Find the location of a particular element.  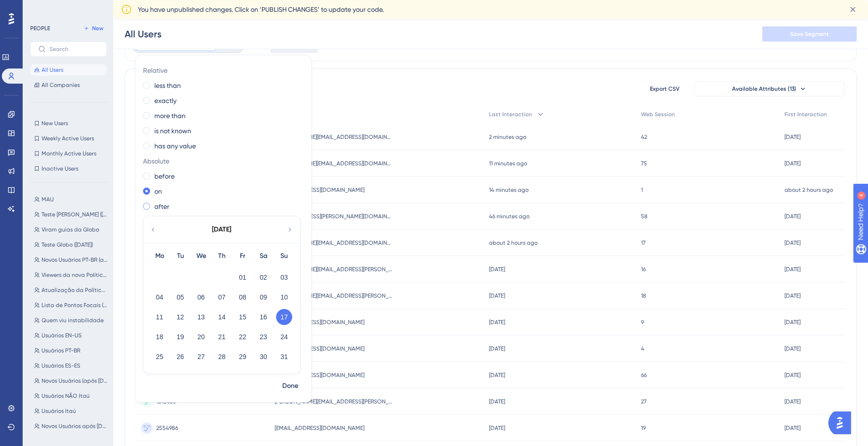

span: All Users is located at coordinates (53, 70).